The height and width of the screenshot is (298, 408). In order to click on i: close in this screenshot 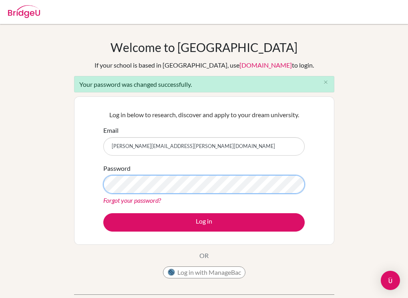, I will do `click(326, 82)`.